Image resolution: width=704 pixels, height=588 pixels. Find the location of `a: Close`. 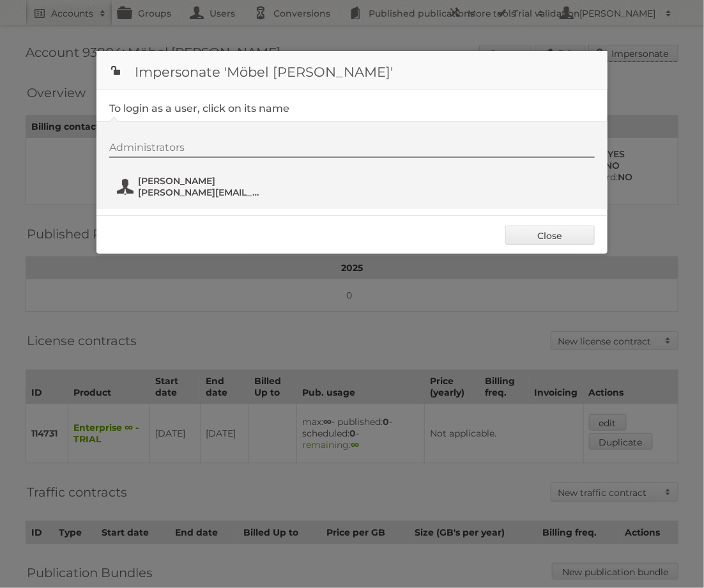

a: Close is located at coordinates (550, 235).